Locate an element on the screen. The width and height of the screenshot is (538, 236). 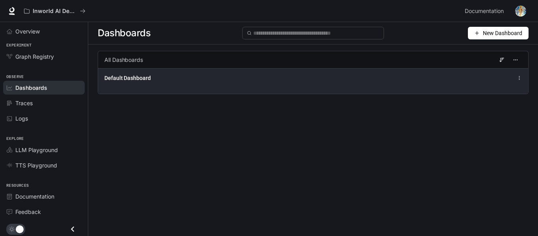
span: Graph Registry is located at coordinates (35, 56).